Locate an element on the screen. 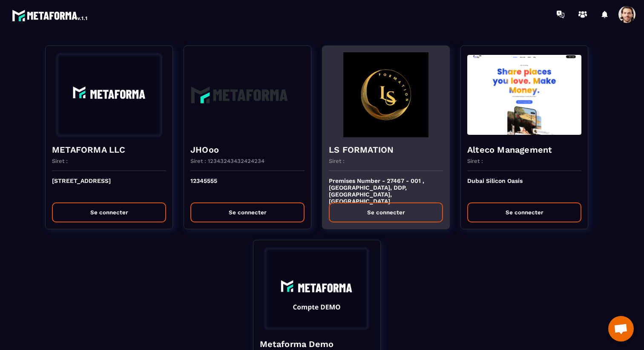 Image resolution: width=644 pixels, height=350 pixels. h4: Metaforma Demo is located at coordinates (316, 344).